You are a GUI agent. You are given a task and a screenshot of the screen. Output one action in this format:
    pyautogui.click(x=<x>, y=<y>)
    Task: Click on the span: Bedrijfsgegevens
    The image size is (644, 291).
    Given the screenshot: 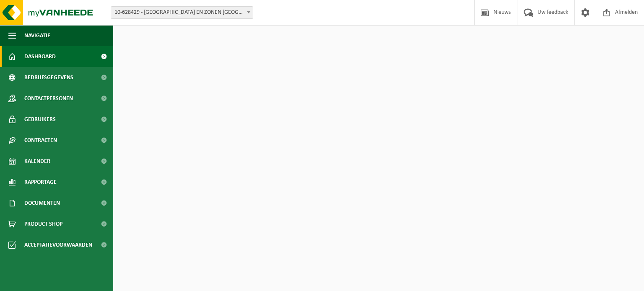 What is the action you would take?
    pyautogui.click(x=49, y=77)
    